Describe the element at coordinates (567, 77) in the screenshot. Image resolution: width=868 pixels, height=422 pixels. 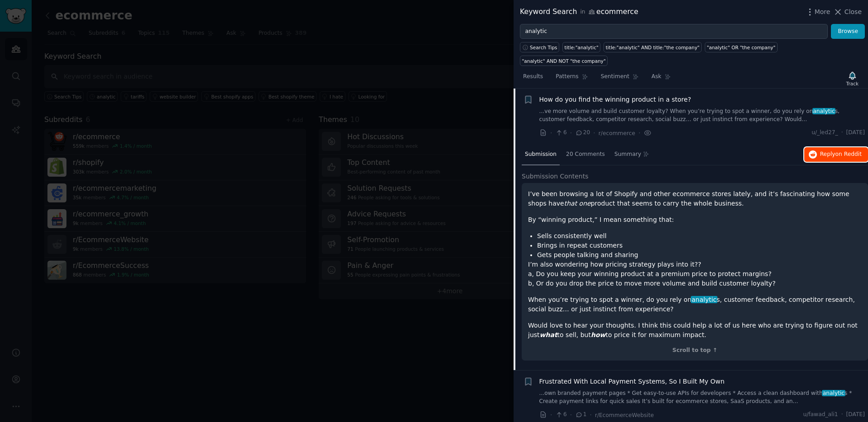
I see `span: Patterns` at that location.